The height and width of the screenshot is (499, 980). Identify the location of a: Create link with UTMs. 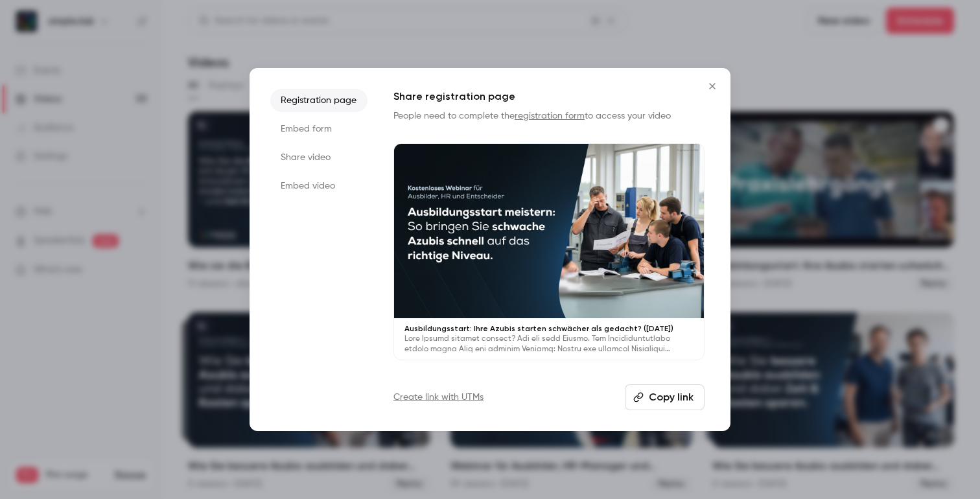
(438, 397).